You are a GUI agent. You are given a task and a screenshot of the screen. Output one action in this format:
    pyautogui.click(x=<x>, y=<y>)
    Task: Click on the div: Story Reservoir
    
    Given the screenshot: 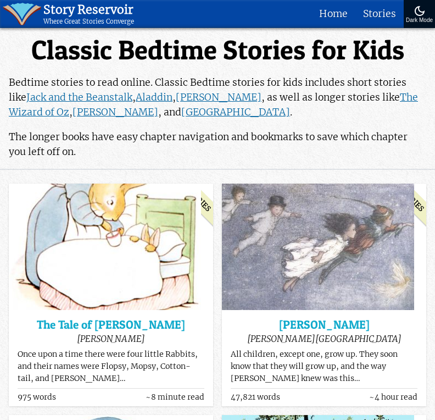 What is the action you would take?
    pyautogui.click(x=89, y=10)
    